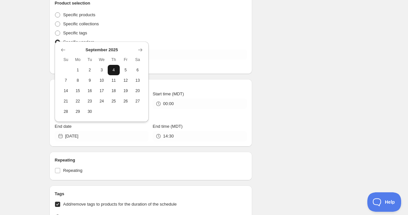  I want to click on span: Specific vendors, so click(78, 42).